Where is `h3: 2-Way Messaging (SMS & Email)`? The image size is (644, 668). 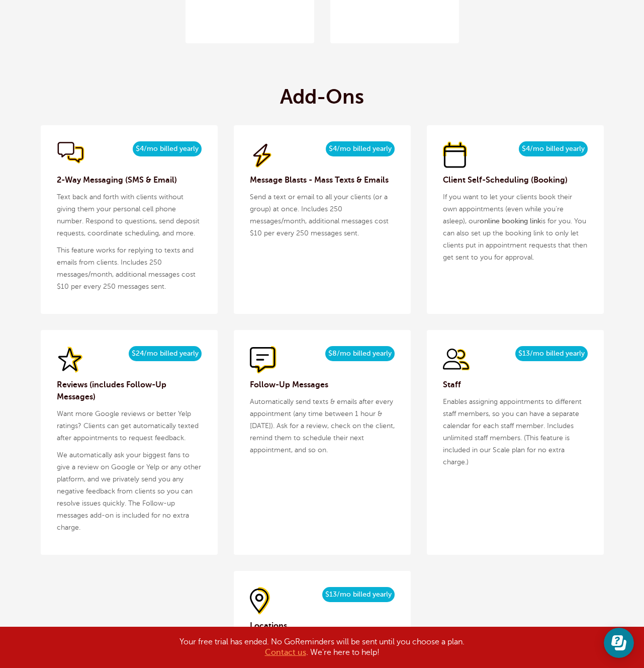
h3: 2-Way Messaging (SMS & Email) is located at coordinates (129, 180).